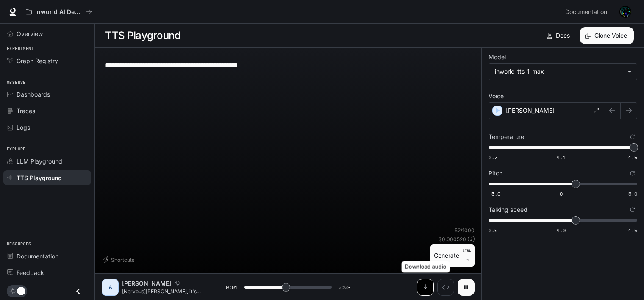  I want to click on p: Pitch, so click(495, 173).